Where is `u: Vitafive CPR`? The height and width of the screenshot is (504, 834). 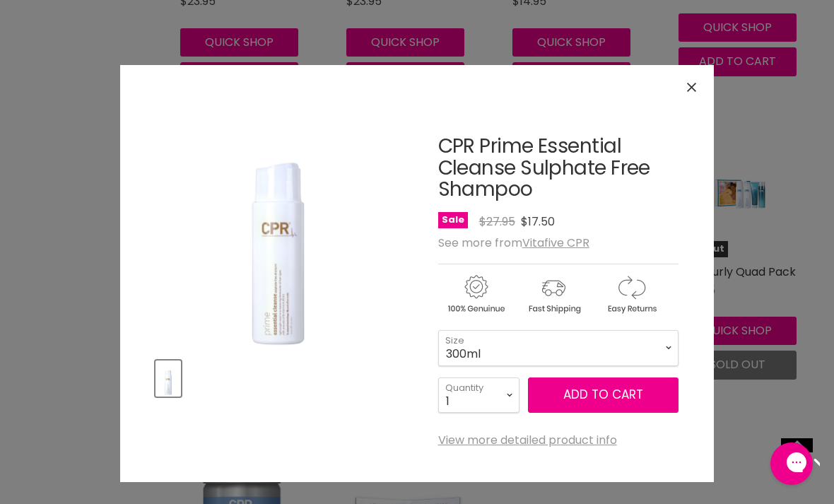
u: Vitafive CPR is located at coordinates (556, 242).